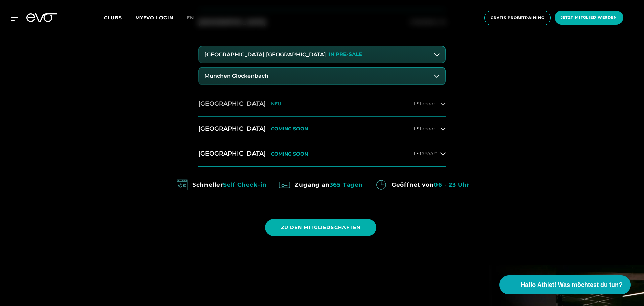  What do you see at coordinates (345, 54) in the screenshot?
I see `p: IN PRE-SALE` at bounding box center [345, 54].